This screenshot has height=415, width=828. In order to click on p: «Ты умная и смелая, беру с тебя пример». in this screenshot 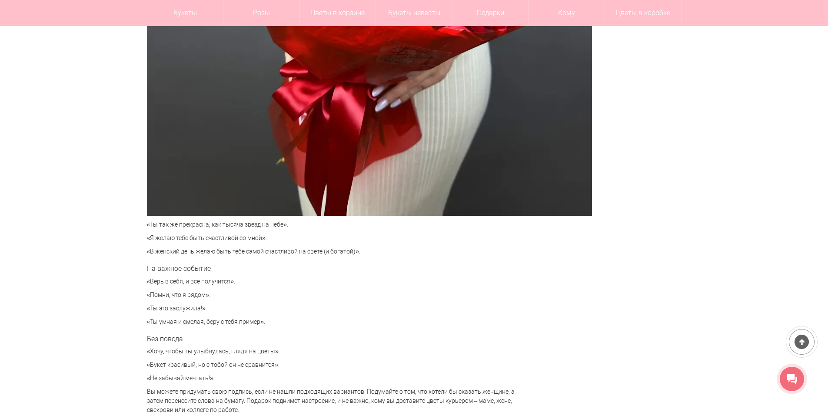, I will do `click(331, 322)`.